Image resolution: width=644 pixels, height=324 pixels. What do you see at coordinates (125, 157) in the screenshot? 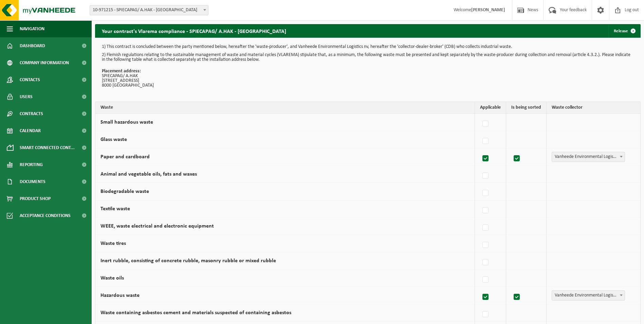
I see `label: Paper and cardboard` at bounding box center [125, 157].